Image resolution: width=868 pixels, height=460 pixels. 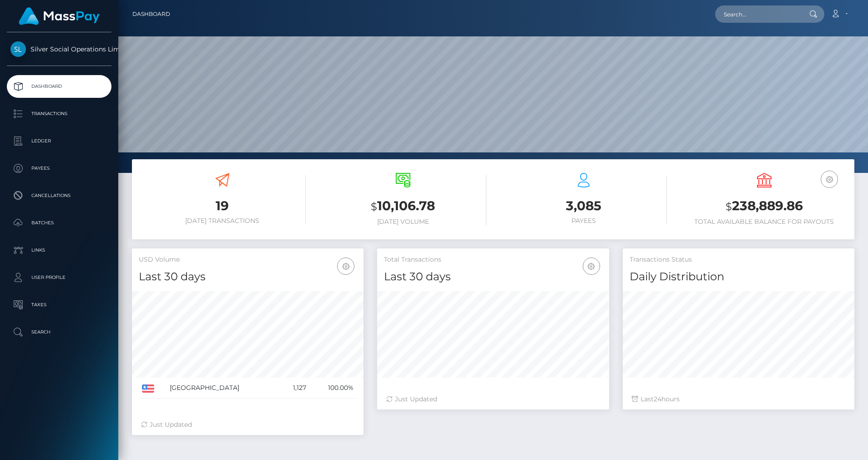 What do you see at coordinates (59, 250) in the screenshot?
I see `p: Links` at bounding box center [59, 250].